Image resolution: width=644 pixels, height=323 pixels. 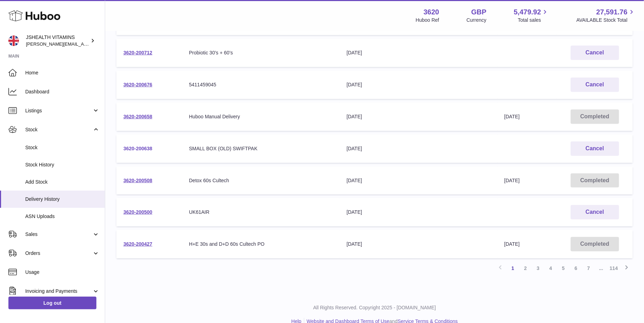 What do you see at coordinates (138, 53) in the screenshot?
I see `a: 3620-200712` at bounding box center [138, 53].